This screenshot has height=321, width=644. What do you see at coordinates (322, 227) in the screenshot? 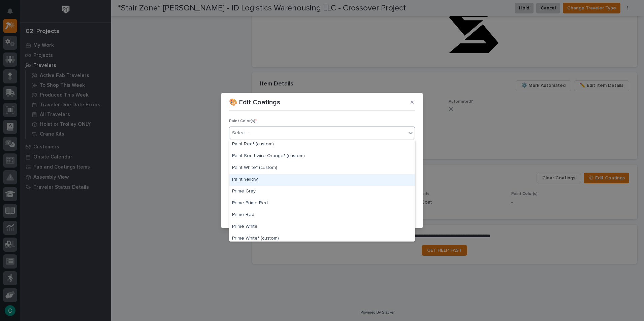
I see `div: Prime White` at bounding box center [322, 227].